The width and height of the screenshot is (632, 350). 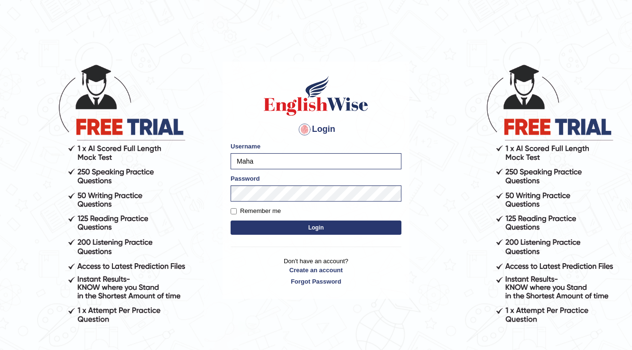 I want to click on label: Remember me, so click(x=256, y=211).